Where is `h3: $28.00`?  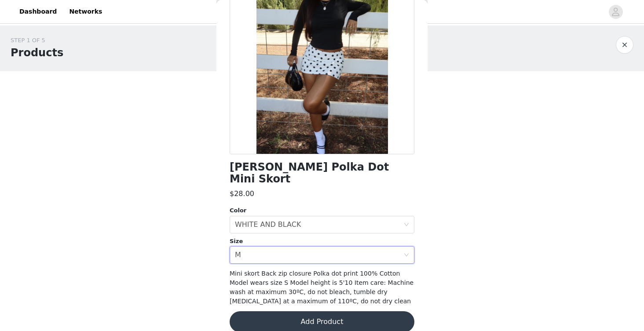 h3: $28.00 is located at coordinates (242, 194).